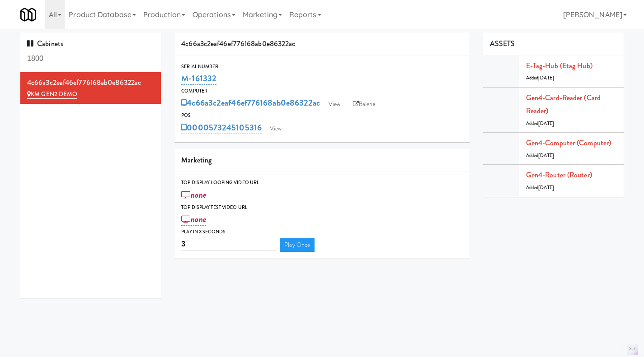 The width and height of the screenshot is (644, 357). What do you see at coordinates (322, 232) in the screenshot?
I see `div: Play in X seconds` at bounding box center [322, 232].